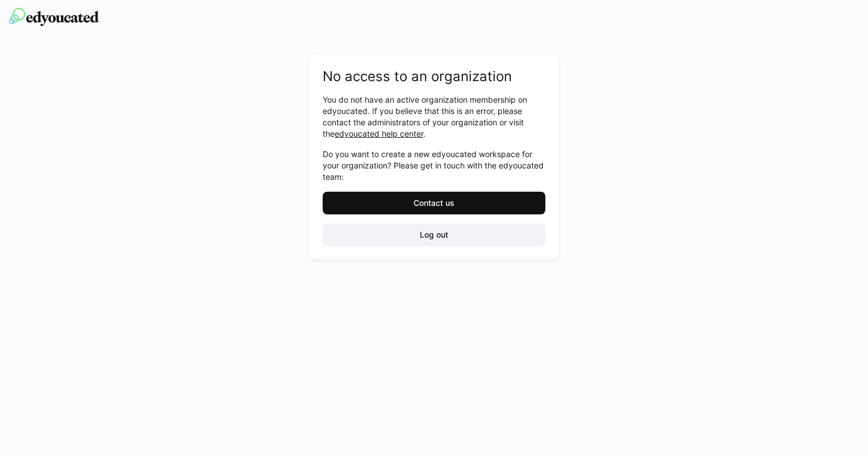 The height and width of the screenshot is (456, 868). I want to click on span: Contact us, so click(434, 203).